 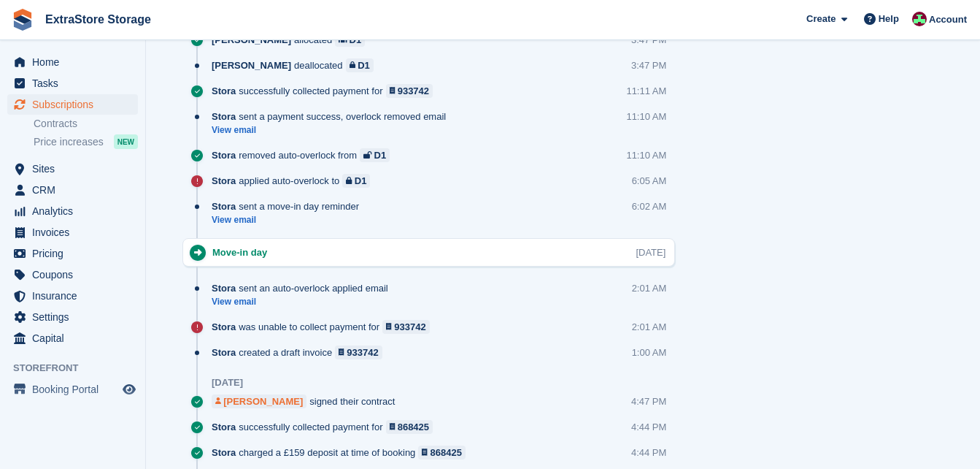 What do you see at coordinates (301, 352) in the screenshot?
I see `div: created a draft invoice` at bounding box center [301, 352].